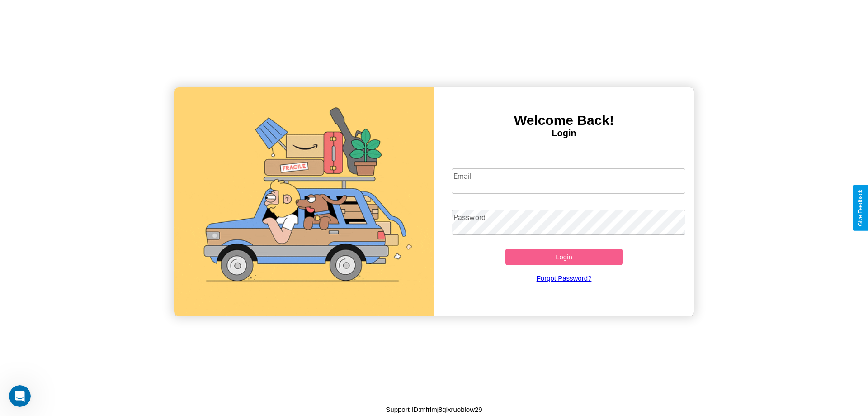 This screenshot has height=416, width=868. I want to click on img: gif, so click(304, 201).